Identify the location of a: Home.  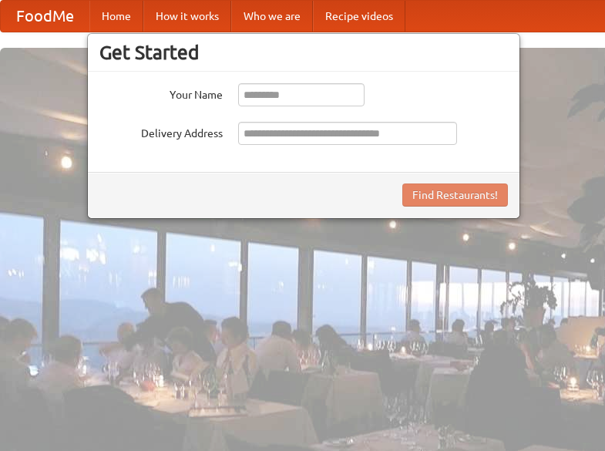
(116, 16).